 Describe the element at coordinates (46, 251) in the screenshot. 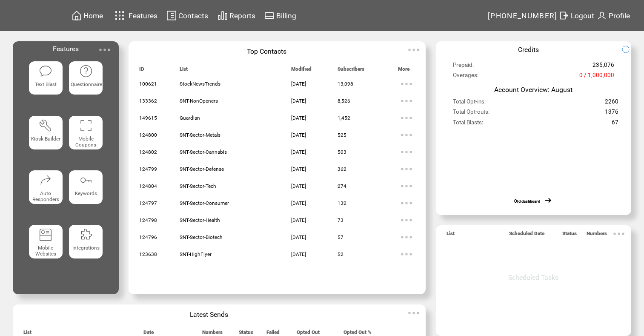

I see `span: Mobile Websites` at that location.